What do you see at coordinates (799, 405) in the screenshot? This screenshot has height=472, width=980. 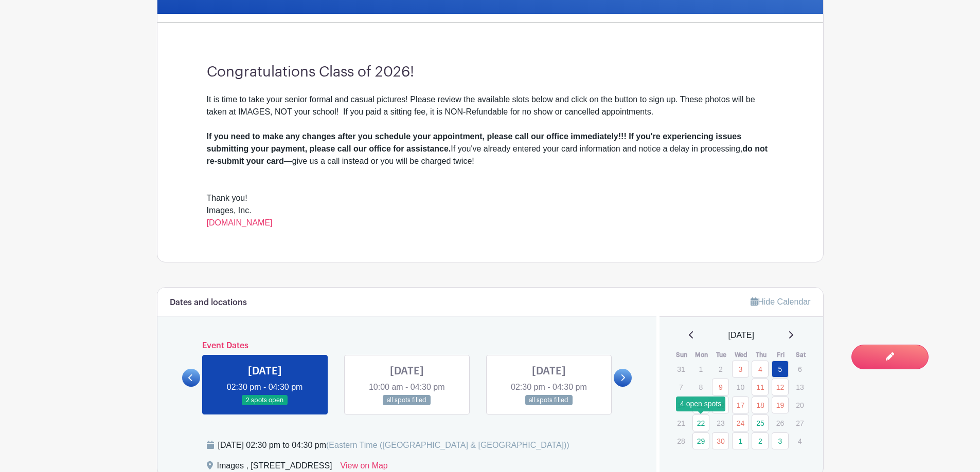 I see `p: 20` at bounding box center [799, 405].